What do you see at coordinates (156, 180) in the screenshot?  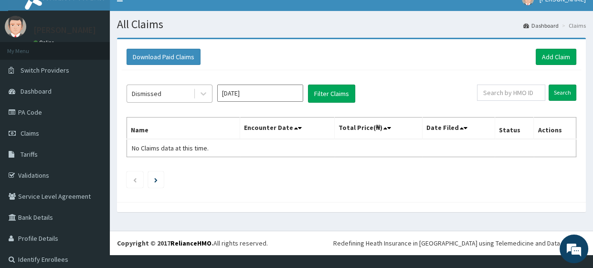 I see `a: Next page` at bounding box center [156, 180].